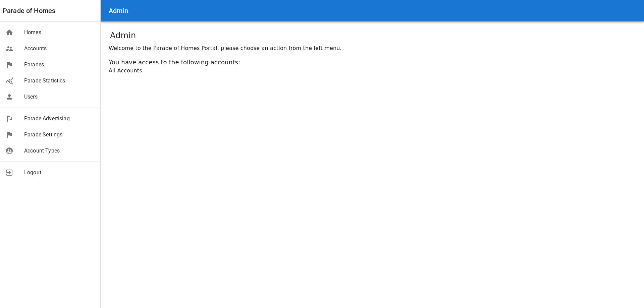 The width and height of the screenshot is (644, 308). What do you see at coordinates (59, 65) in the screenshot?
I see `span: Parades` at bounding box center [59, 65].